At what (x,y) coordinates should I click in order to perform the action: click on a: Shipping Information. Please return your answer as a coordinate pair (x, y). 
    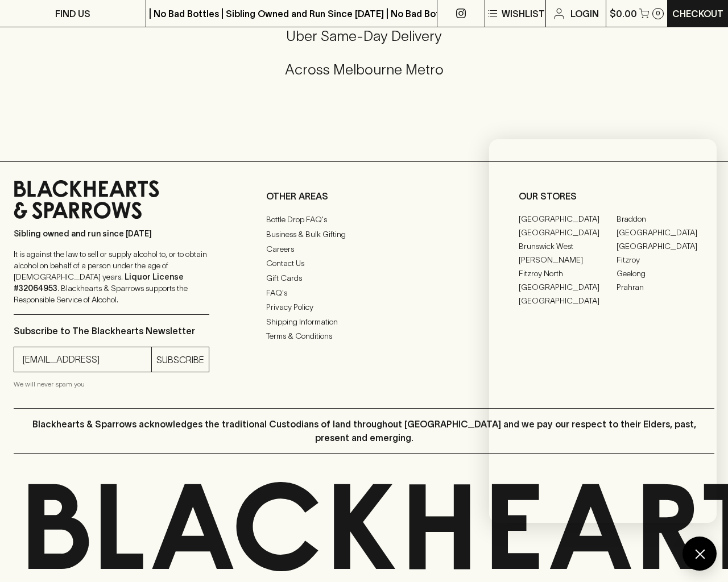
    Looking at the image, I should click on (364, 322).